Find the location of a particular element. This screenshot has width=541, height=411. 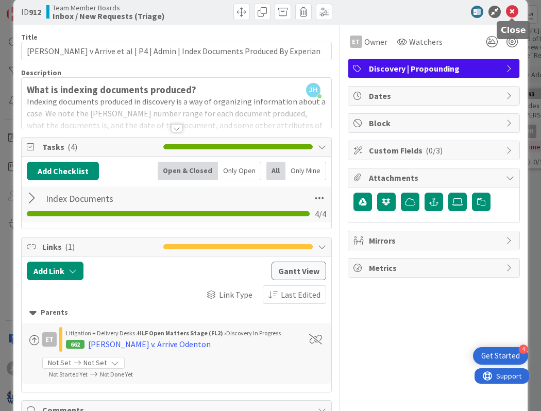

span: Support is located at coordinates (34, 8).